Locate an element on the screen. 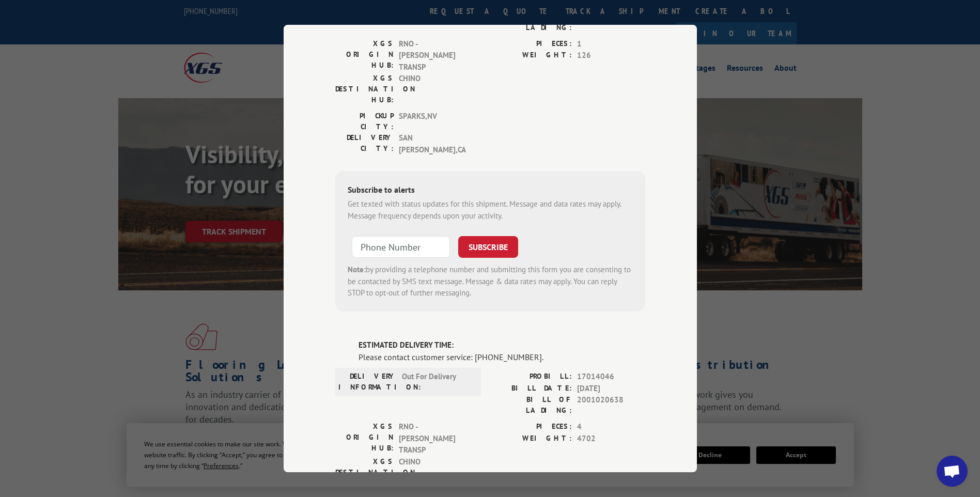  span: 126 is located at coordinates (611, 56).